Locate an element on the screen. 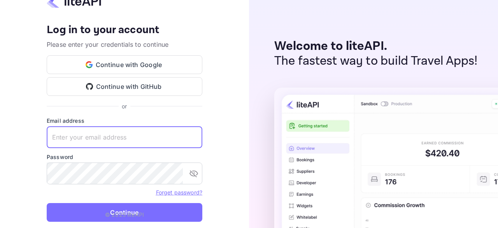 The width and height of the screenshot is (498, 228). h4: Log in to your account is located at coordinates (125, 30).